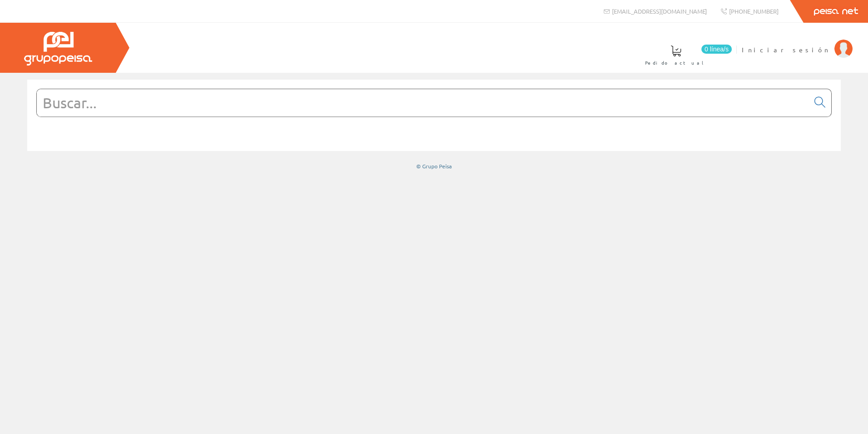 The image size is (868, 434). I want to click on div: © Grupo Peisa, so click(434, 166).